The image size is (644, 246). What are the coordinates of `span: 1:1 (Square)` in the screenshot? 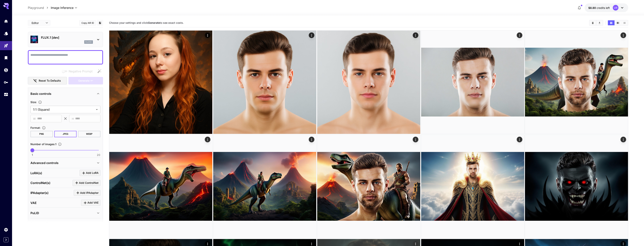 It's located at (64, 110).